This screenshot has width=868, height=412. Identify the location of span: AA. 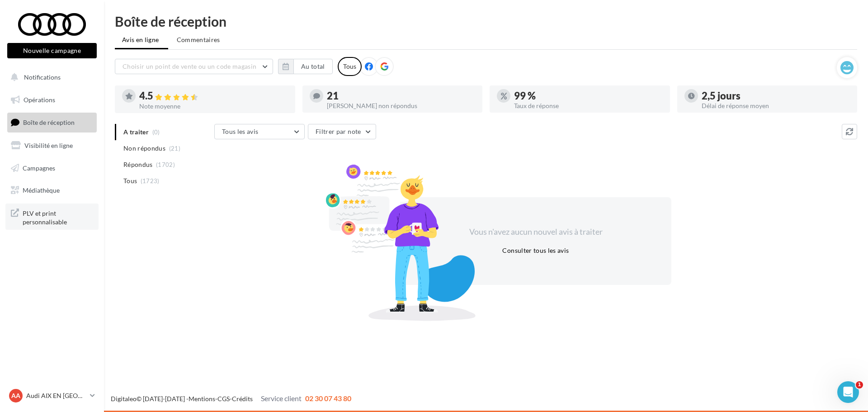
(16, 396).